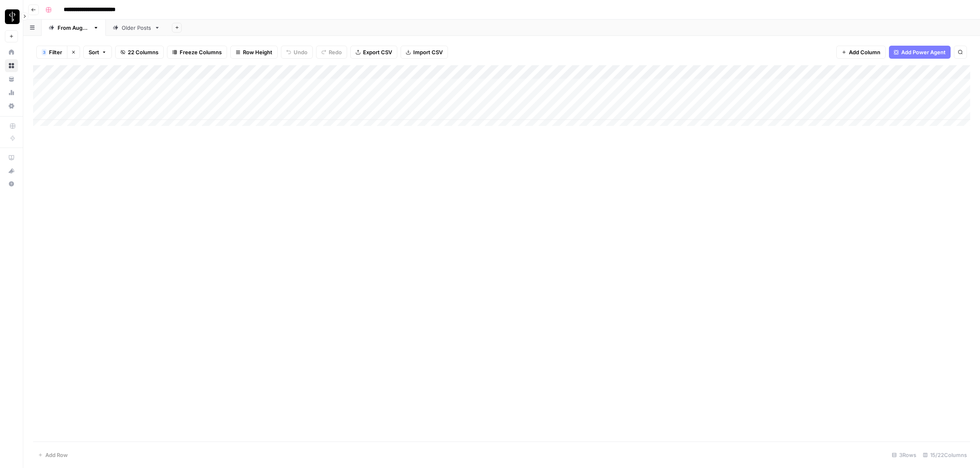  Describe the element at coordinates (904, 455) in the screenshot. I see `div: 3 Rows` at that location.